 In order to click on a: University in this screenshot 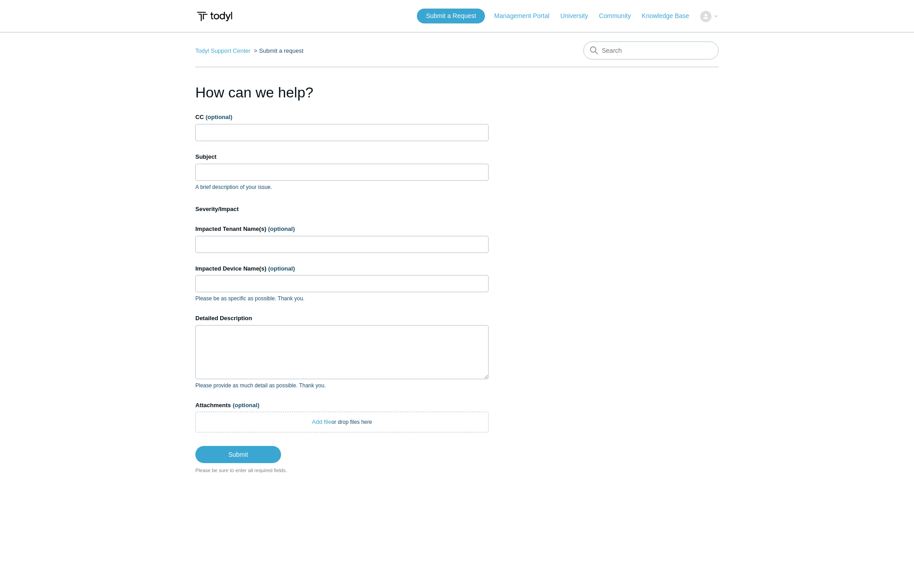, I will do `click(579, 16)`.